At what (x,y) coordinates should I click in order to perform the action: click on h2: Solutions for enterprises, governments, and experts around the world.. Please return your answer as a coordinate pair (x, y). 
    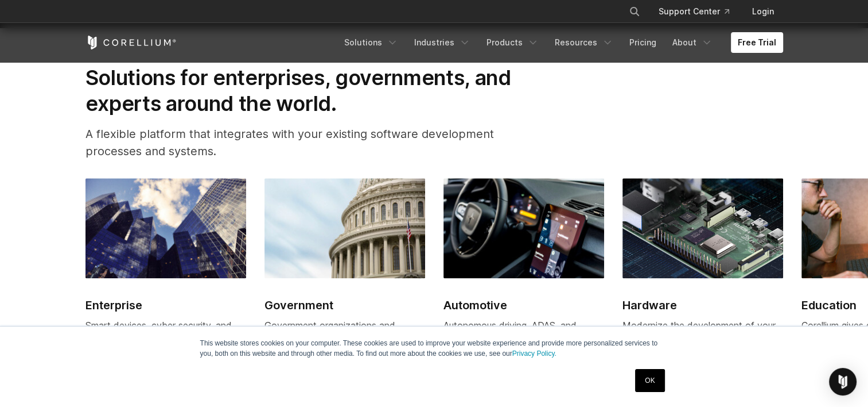
    Looking at the image, I should click on (314, 90).